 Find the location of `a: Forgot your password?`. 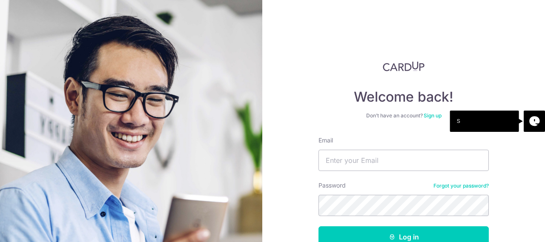

a: Forgot your password? is located at coordinates (461, 186).